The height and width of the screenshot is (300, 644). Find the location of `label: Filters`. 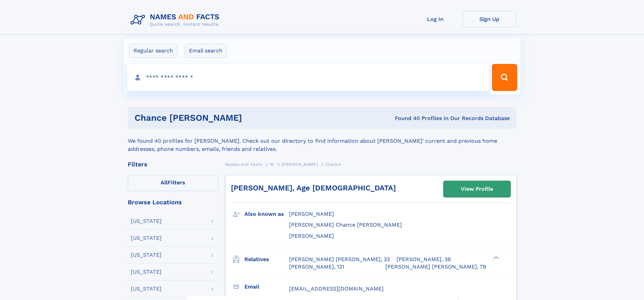

label: Filters is located at coordinates (173, 183).